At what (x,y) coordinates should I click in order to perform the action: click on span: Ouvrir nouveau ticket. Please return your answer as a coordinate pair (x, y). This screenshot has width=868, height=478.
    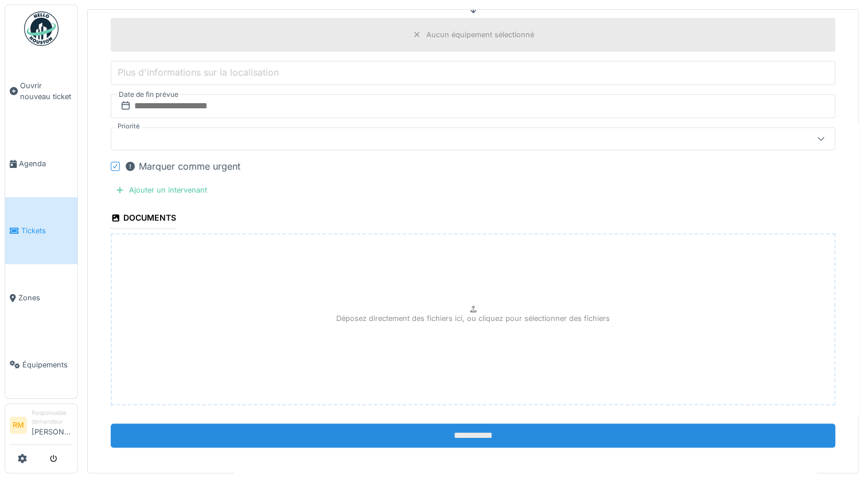
    Looking at the image, I should click on (47, 91).